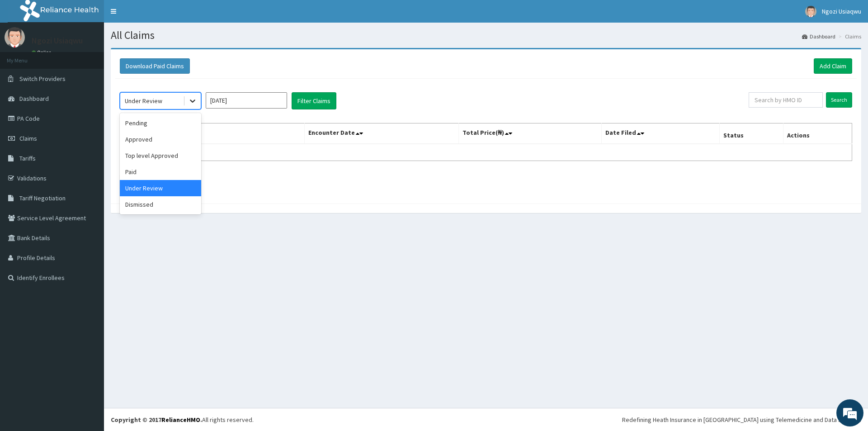 This screenshot has width=868, height=431. I want to click on div: Pending, so click(161, 123).